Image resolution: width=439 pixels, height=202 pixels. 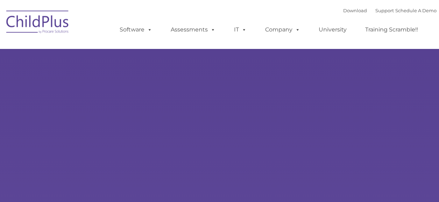 I want to click on a: Software, so click(x=136, y=30).